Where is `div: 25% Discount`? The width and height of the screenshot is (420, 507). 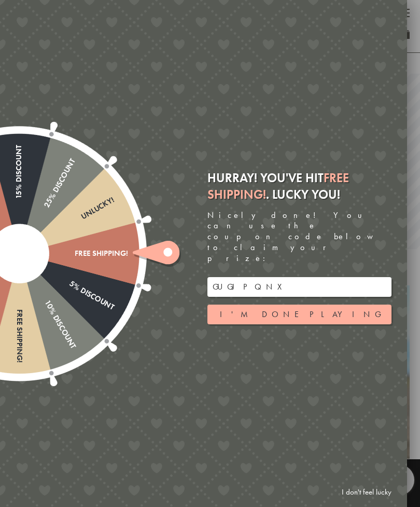 div: 25% Discount is located at coordinates (46, 206).